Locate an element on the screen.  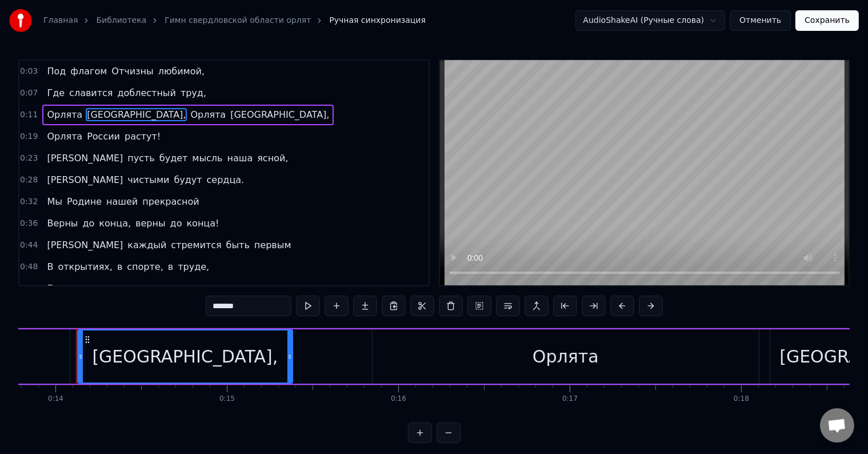
span: 0:19 is located at coordinates (29, 136).